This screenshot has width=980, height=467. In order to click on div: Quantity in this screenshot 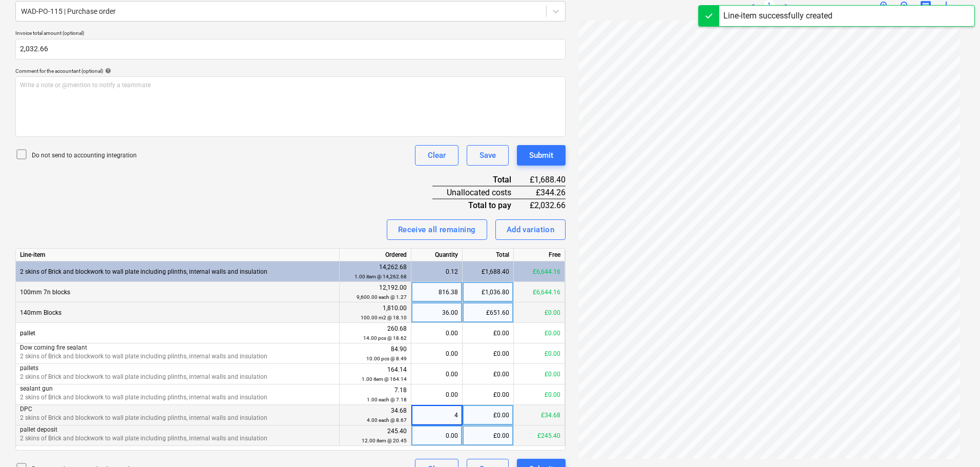, I will do `click(437, 255)`.